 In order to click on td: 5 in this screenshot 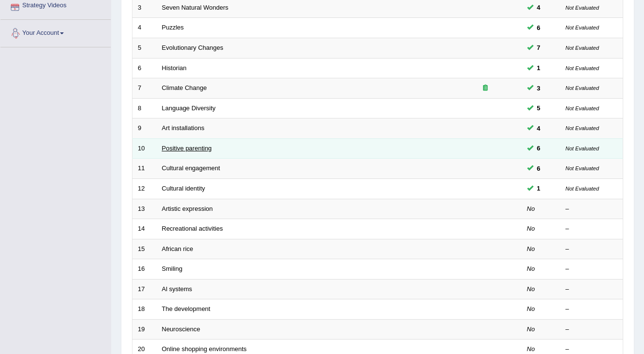, I will do `click(145, 48)`.